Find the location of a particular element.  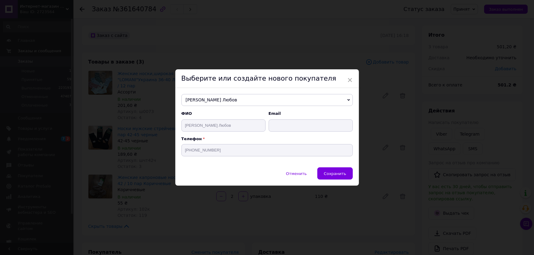

p: Телефон is located at coordinates (267, 139).